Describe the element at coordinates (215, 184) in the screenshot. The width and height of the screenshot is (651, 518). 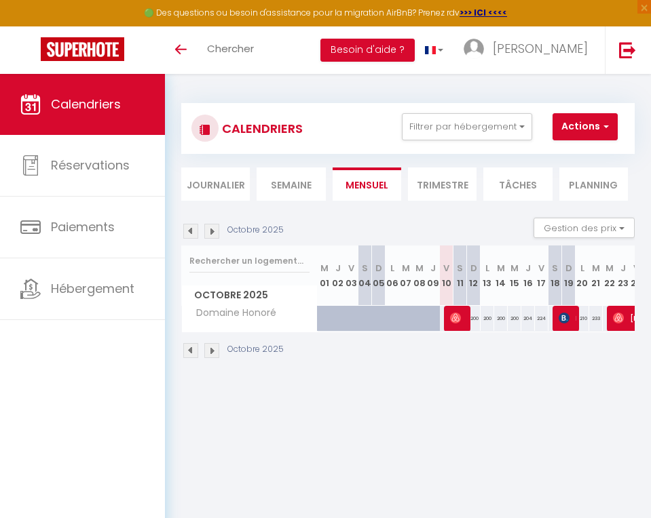
I see `li: Journalier` at that location.